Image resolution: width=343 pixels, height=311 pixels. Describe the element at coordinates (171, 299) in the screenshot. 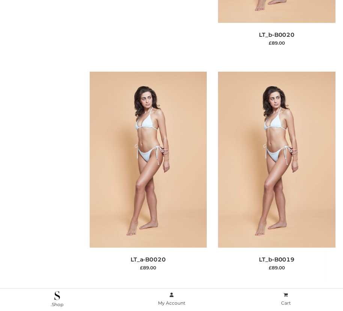

I see `a: My Account` at that location.